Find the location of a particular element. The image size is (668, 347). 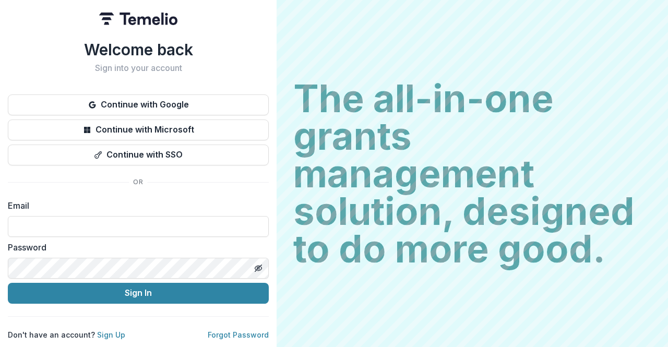

button: Continue with Microsoft is located at coordinates (138, 130).